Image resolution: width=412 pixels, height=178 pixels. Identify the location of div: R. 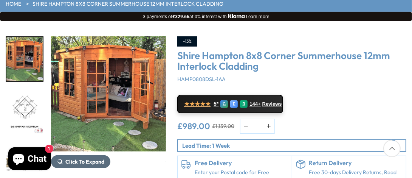
(244, 104).